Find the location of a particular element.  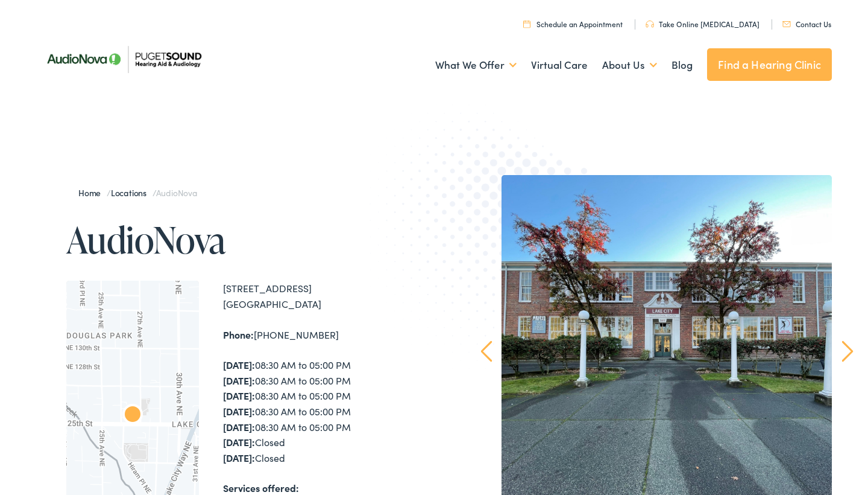

span: AudioNova is located at coordinates (176, 192).